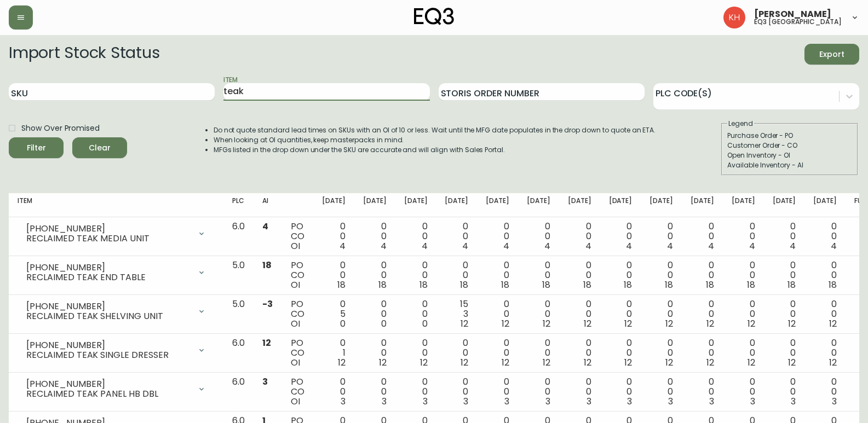 This screenshot has width=868, height=423. Describe the element at coordinates (238, 236) in the screenshot. I see `td: 6.0` at that location.